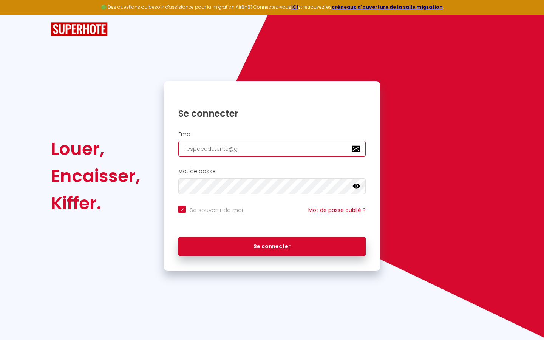 Image resolution: width=544 pixels, height=340 pixels. Describe the element at coordinates (272, 247) in the screenshot. I see `button: Se connecter` at that location.